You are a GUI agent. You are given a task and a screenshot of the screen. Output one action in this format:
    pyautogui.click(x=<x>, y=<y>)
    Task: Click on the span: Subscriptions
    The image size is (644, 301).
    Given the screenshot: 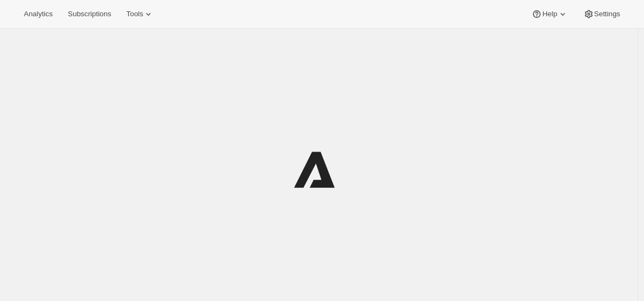 What is the action you would take?
    pyautogui.click(x=89, y=14)
    